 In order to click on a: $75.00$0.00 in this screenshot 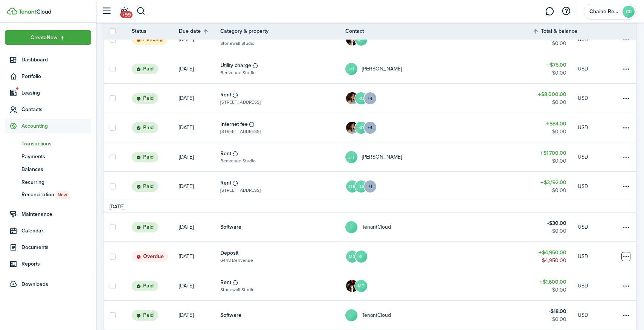, I will do `click(555, 69)`.